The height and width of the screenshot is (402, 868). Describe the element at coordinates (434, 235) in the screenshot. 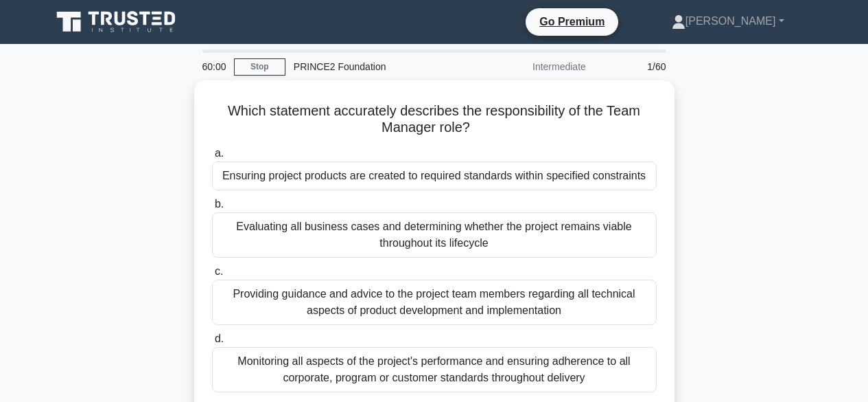

I see `div: Evaluating all business cases and determining whether the project remains viable throughout its l...` at that location.